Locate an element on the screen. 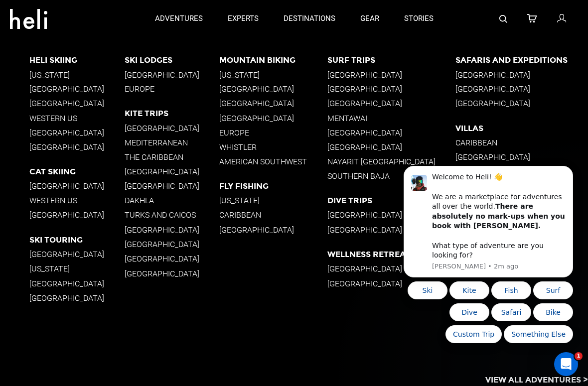 The image size is (588, 386). p: Dive Trips is located at coordinates (391, 200).